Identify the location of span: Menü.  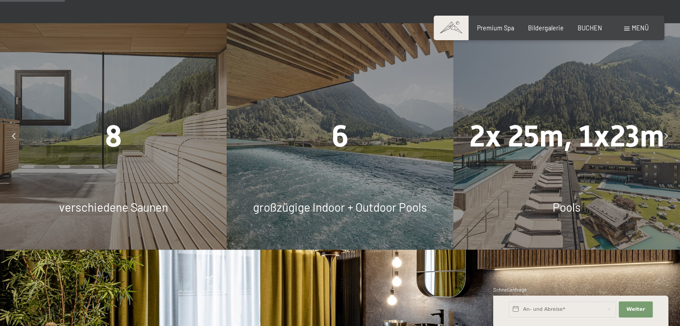
(640, 28).